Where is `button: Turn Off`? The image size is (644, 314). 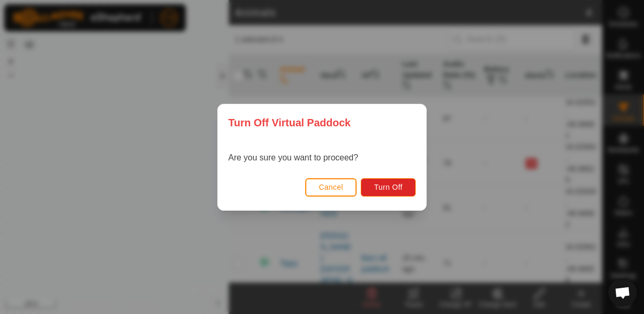
button: Turn Off is located at coordinates (388, 186).